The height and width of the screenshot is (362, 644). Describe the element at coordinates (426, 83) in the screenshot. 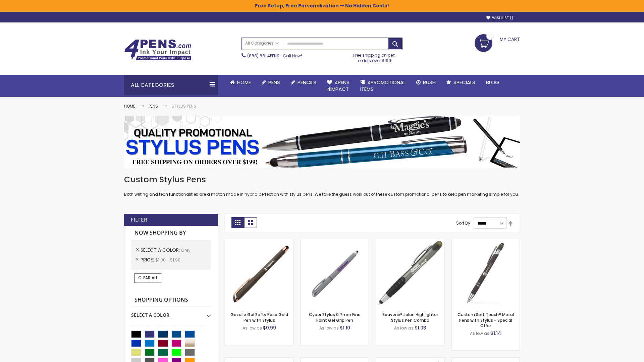

I see `a: Rush` at that location.